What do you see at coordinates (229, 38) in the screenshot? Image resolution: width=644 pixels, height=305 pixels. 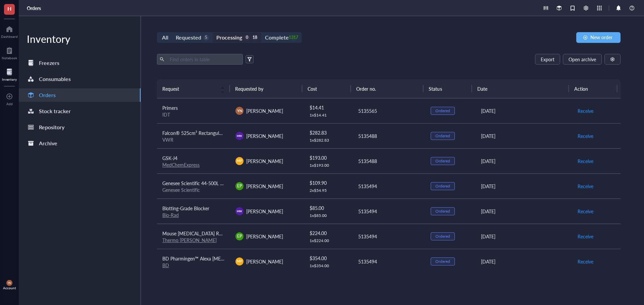 I see `div: segmented control` at bounding box center [229, 38].